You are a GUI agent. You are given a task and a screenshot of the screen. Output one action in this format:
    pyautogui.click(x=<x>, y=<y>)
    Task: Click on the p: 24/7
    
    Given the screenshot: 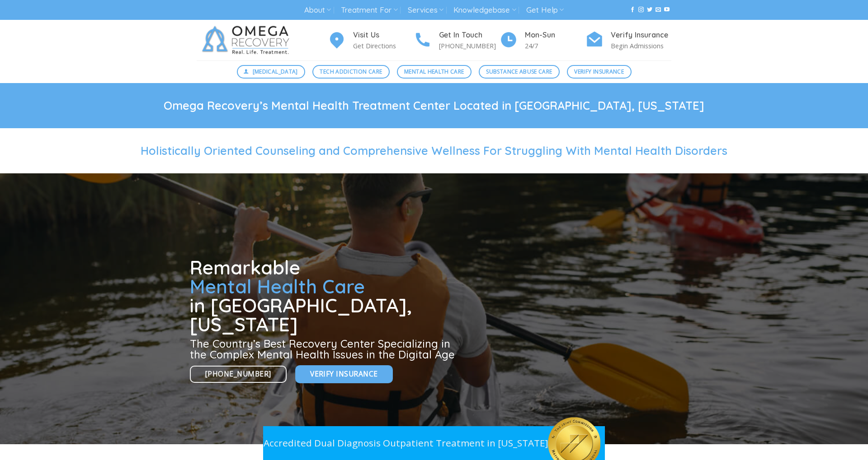 What is the action you would take?
    pyautogui.click(x=556, y=46)
    